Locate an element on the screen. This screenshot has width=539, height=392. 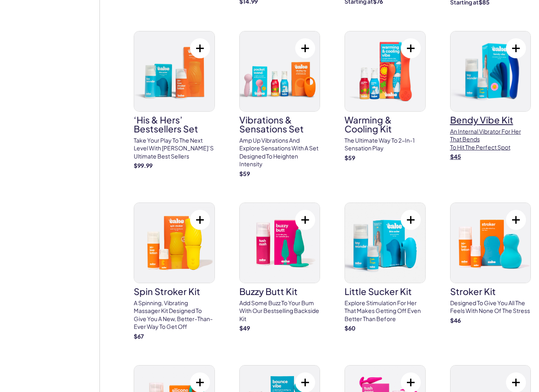
p: The ultimate way to 2-in-1 sensation play is located at coordinates (385, 144).